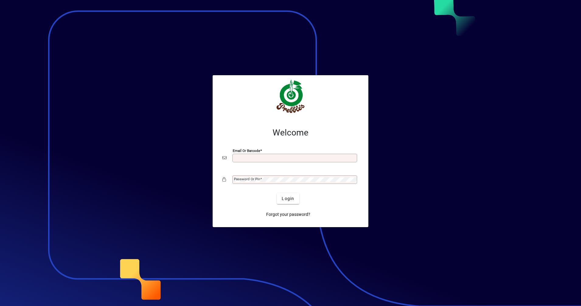 This screenshot has width=581, height=306. I want to click on mat-label: Password or Pin, so click(247, 179).